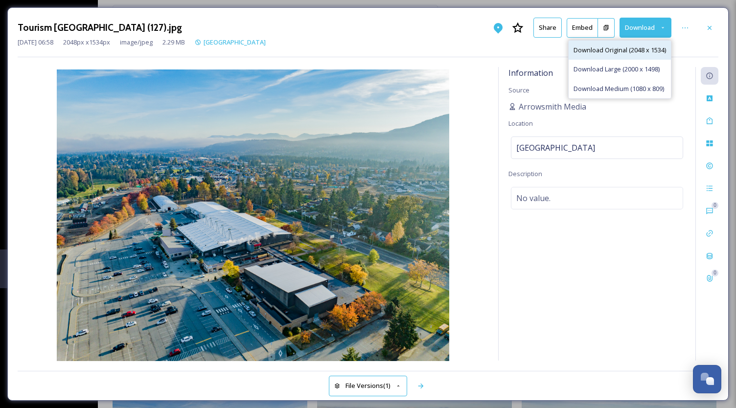 The image size is (736, 408). What do you see at coordinates (548, 27) in the screenshot?
I see `button: Share` at bounding box center [548, 27].